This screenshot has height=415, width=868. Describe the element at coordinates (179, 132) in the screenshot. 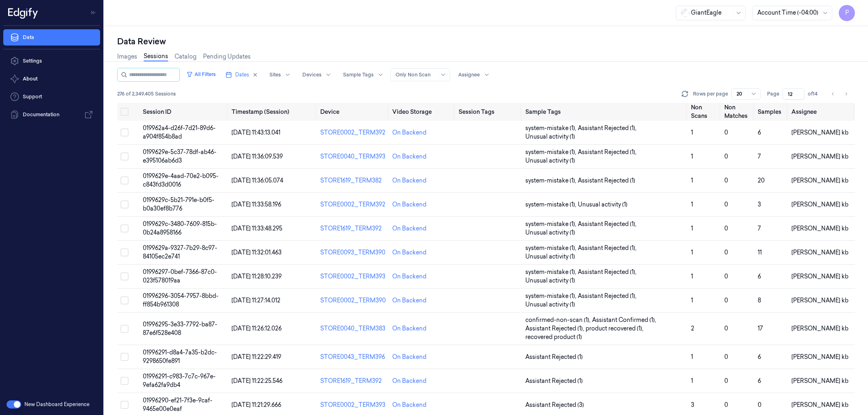

I see `span: 019962a4-d26f-7d21-89d6-a904f854b8ad` at that location.